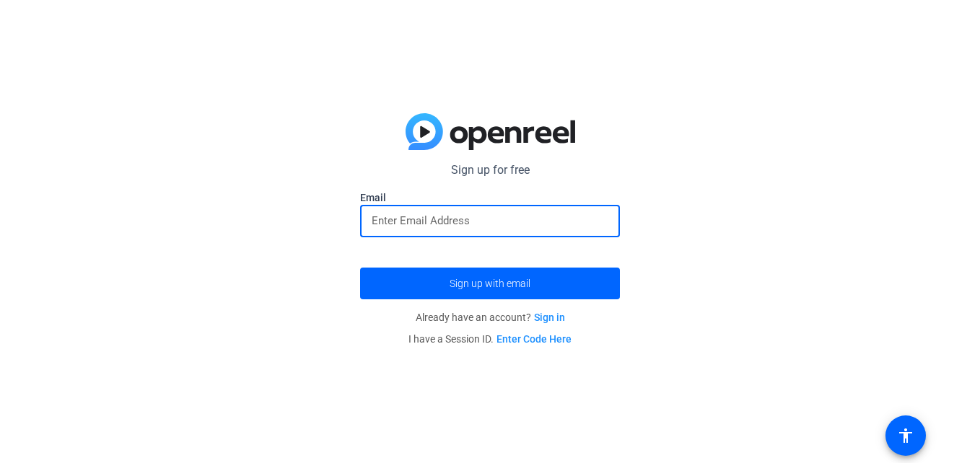 This screenshot has width=980, height=463. What do you see at coordinates (490, 198) in the screenshot?
I see `label: Email` at bounding box center [490, 198].